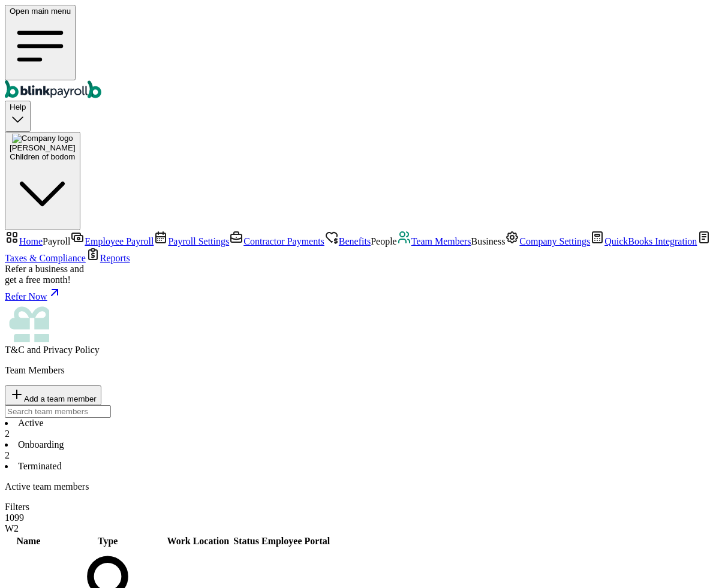 The width and height of the screenshot is (719, 588). What do you see at coordinates (359, 429) in the screenshot?
I see `li: Active` at bounding box center [359, 429].